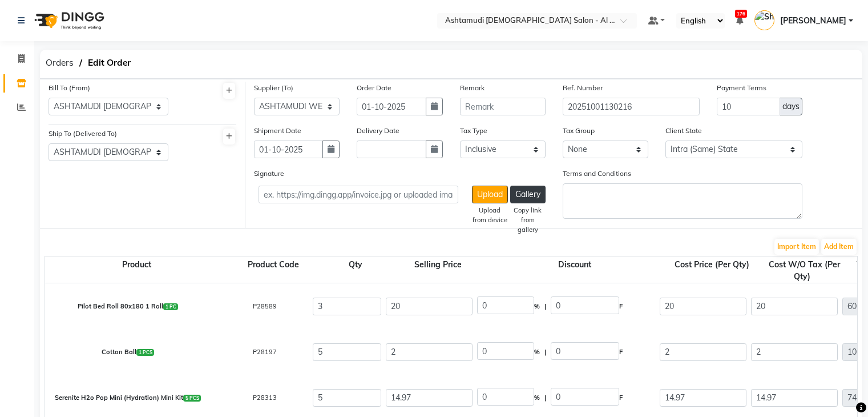 The width and height of the screenshot is (868, 417). What do you see at coordinates (192, 398) in the screenshot?
I see `span: 5 PCS` at bounding box center [192, 398].